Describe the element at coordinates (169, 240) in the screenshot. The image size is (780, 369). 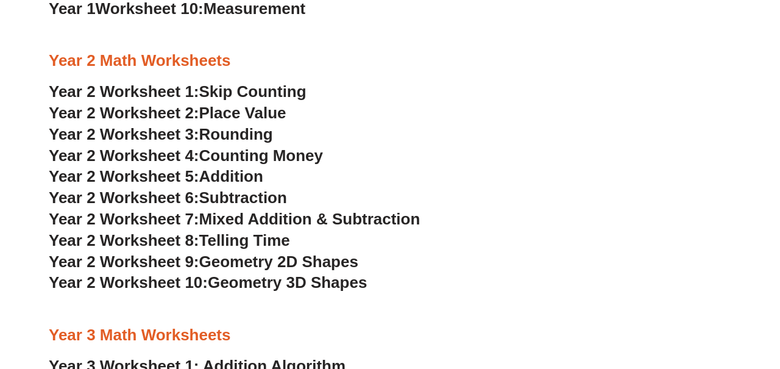
I see `a: Year 2 Worksheet 8:Telling Time` at that location.